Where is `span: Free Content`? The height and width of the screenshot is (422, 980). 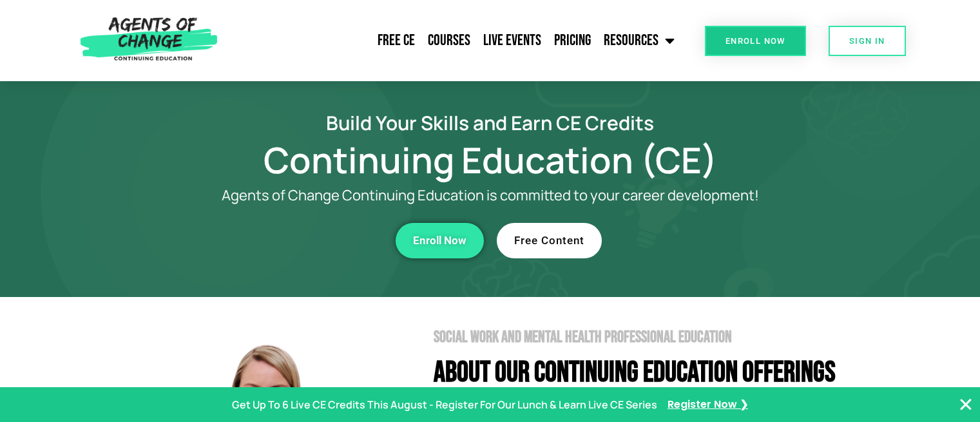
span: Free Content is located at coordinates (549, 240).